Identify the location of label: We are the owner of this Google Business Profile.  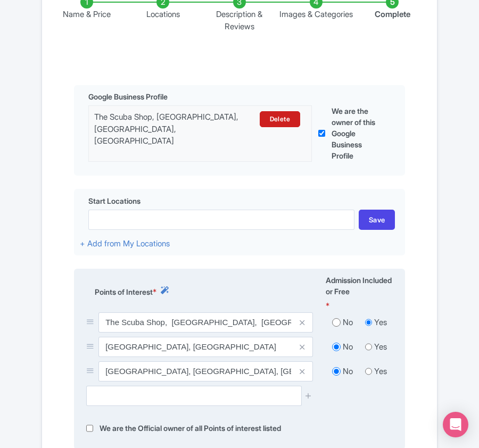
(356, 133).